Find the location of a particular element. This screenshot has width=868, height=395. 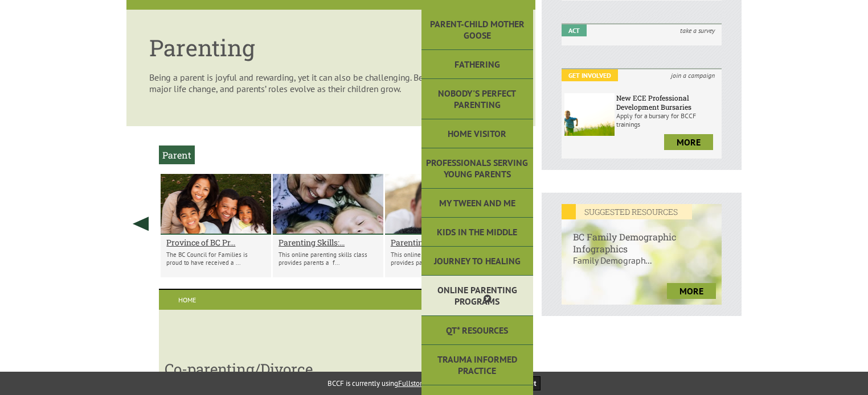

a: Professionals Serving Young Parents is located at coordinates (477, 169).